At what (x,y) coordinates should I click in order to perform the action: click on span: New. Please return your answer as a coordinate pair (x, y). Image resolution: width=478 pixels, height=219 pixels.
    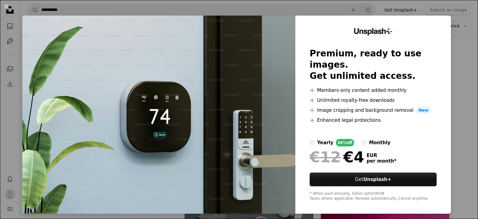
    Looking at the image, I should click on (424, 110).